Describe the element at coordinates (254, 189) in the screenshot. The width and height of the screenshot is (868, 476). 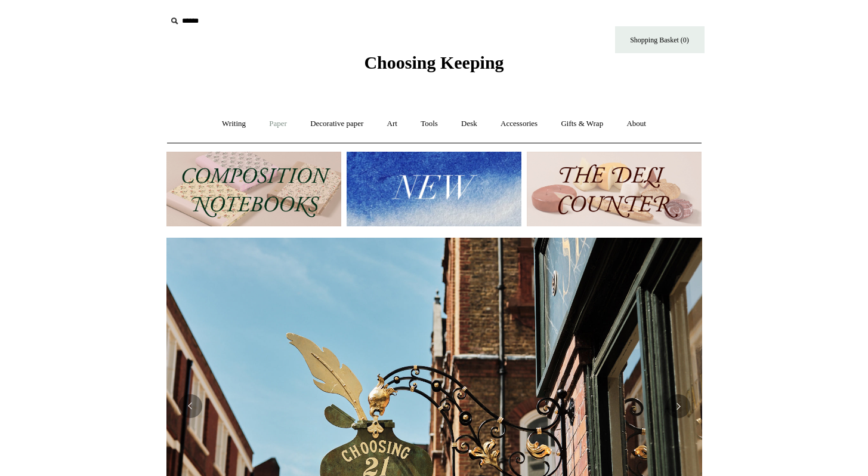
I see `img: 202302 Composition ledgers.jpg__PID:69722ee6-fa44-49dd-a067-31375e5d54ec` at that location.